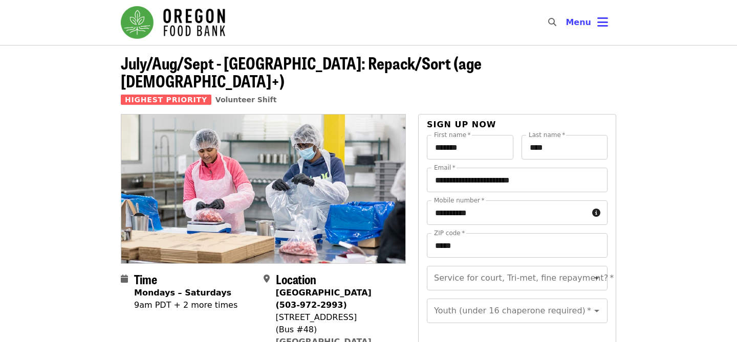 The width and height of the screenshot is (737, 342). What do you see at coordinates (296, 279) in the screenshot?
I see `span: Location` at bounding box center [296, 279].